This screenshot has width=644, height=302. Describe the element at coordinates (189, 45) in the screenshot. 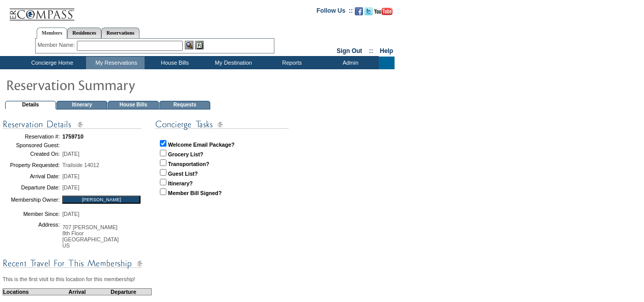

I see `img: View` at that location.